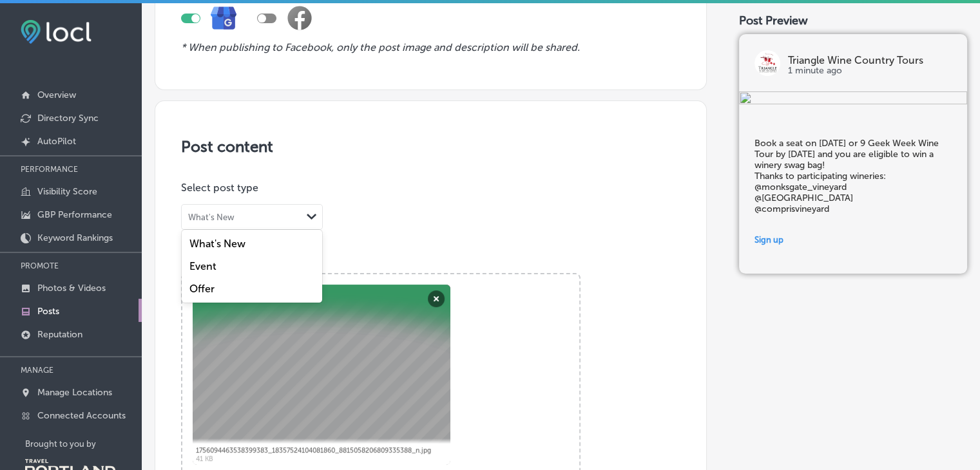 The image size is (980, 470). What do you see at coordinates (380, 47) in the screenshot?
I see `i: * When publishing to Facebook, only the post image and description will be shared.` at bounding box center [380, 47].